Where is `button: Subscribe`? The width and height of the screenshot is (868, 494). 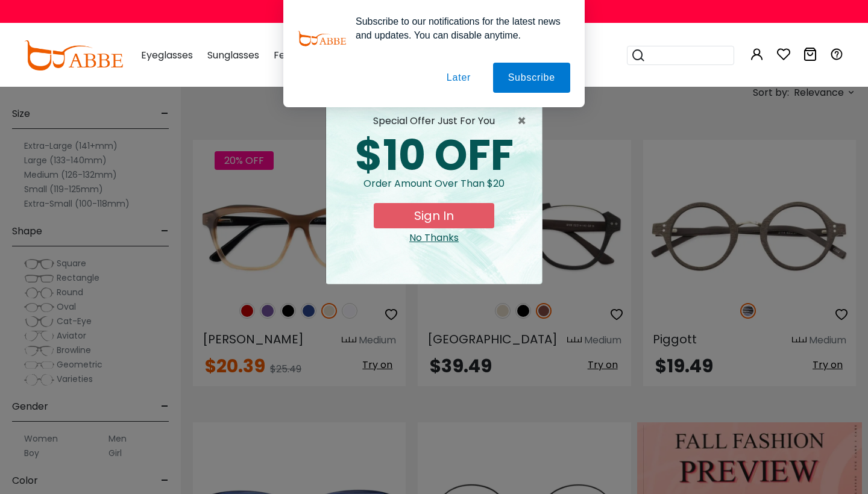
button: Subscribe is located at coordinates (532, 78).